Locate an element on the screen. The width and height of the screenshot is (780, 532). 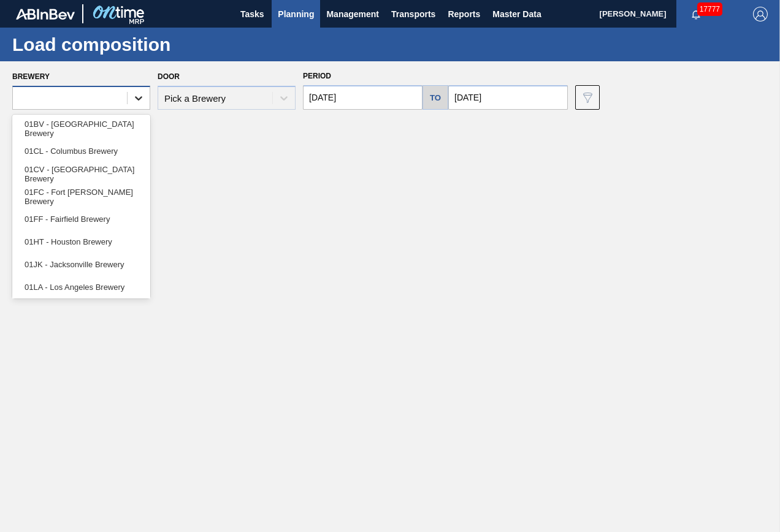
span: Master Data is located at coordinates (517, 14).